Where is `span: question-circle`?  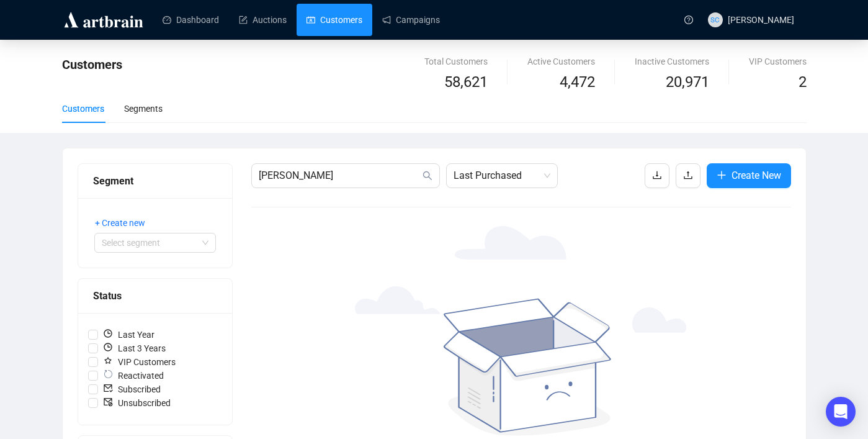 span: question-circle is located at coordinates (689, 20).